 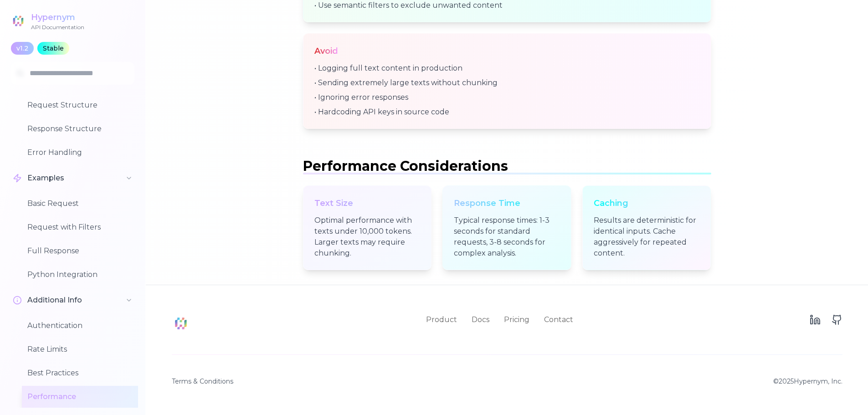 I want to click on a: HypernymAPI Documentation, so click(x=48, y=21).